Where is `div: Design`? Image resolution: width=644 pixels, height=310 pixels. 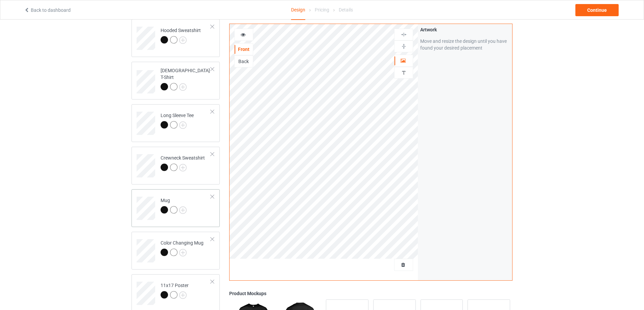 div: Design is located at coordinates (298, 10).